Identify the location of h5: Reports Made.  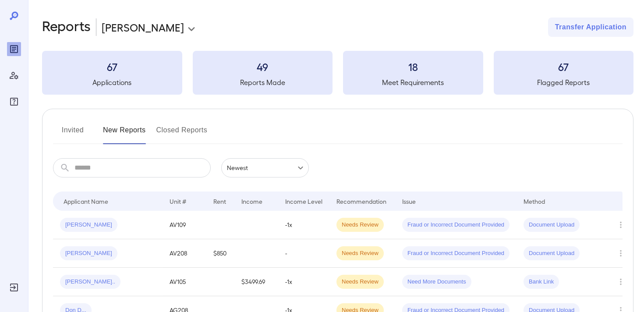
(263, 83).